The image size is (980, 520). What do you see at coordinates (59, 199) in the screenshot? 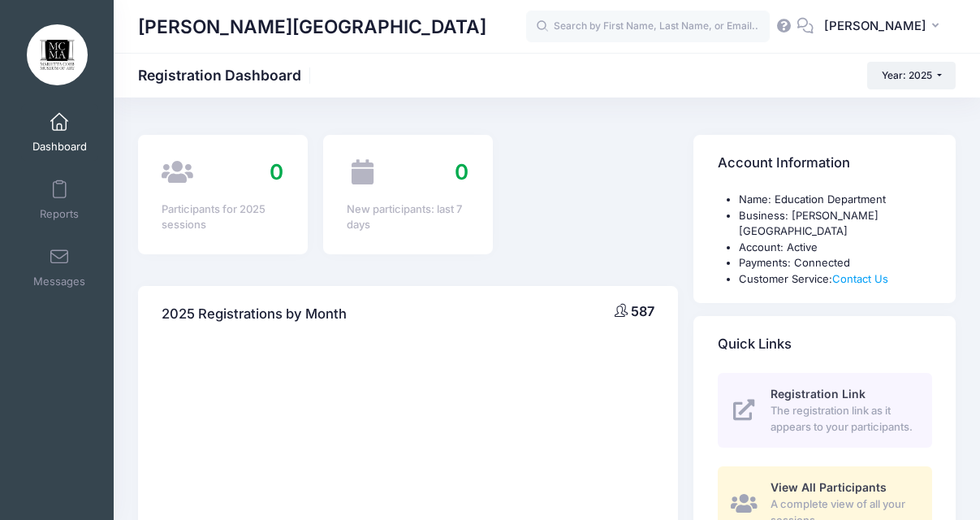
I see `a: Reports` at bounding box center [59, 199].